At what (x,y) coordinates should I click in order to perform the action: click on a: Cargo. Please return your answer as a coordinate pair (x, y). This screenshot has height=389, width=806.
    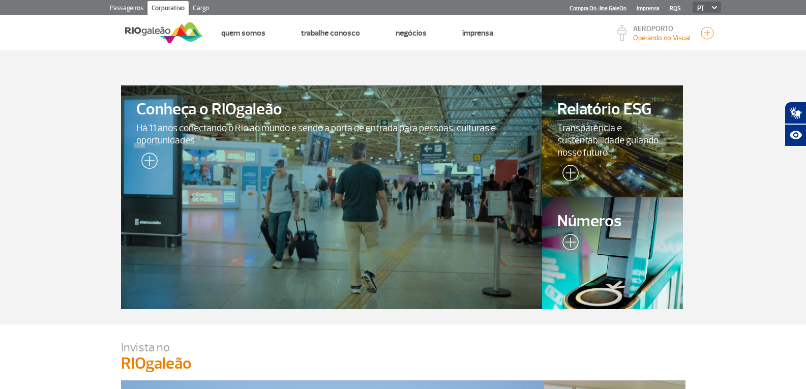
    Looking at the image, I should click on (201, 9).